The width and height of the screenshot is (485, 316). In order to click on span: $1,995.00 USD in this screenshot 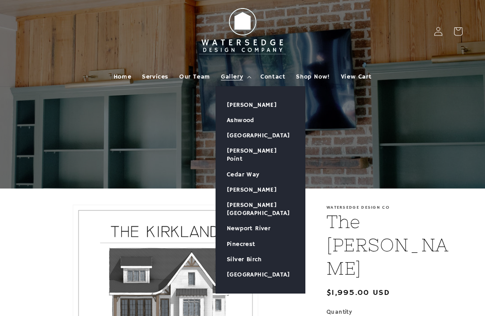, I will do `click(358, 293)`.